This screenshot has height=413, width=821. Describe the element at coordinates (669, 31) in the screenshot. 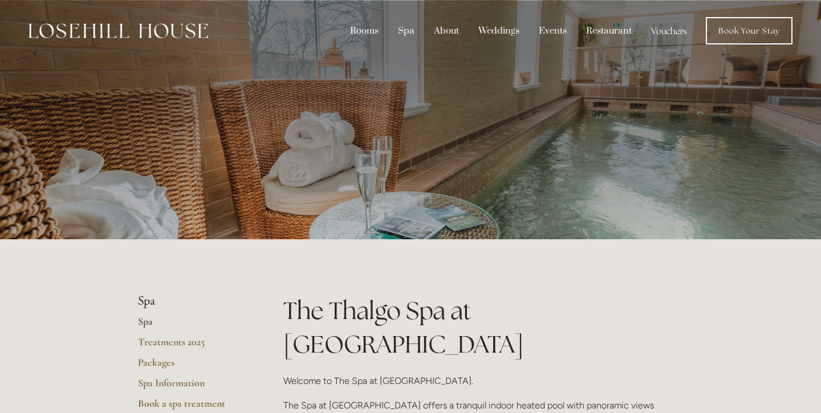

I see `a: Vouchers` at that location.